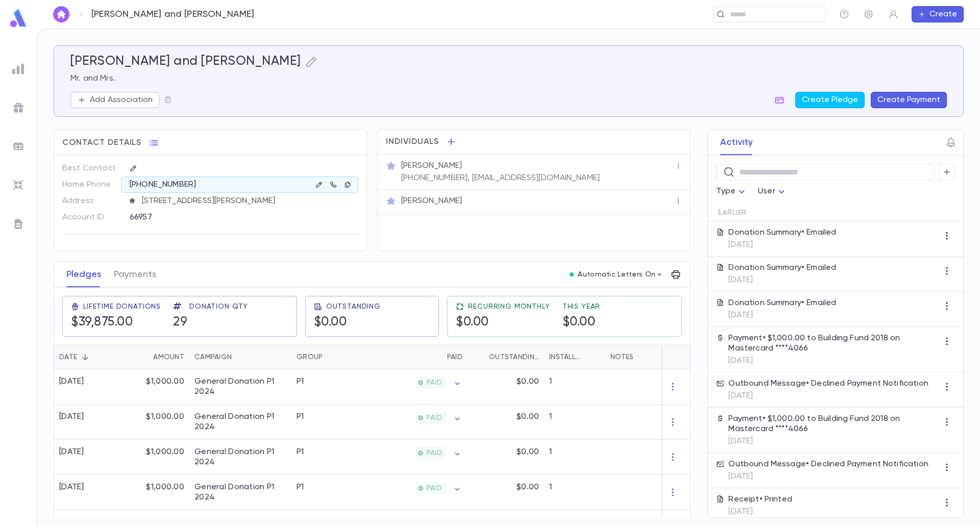 This screenshot has width=980, height=526. What do you see at coordinates (726, 191) in the screenshot?
I see `span: Type` at bounding box center [726, 191].